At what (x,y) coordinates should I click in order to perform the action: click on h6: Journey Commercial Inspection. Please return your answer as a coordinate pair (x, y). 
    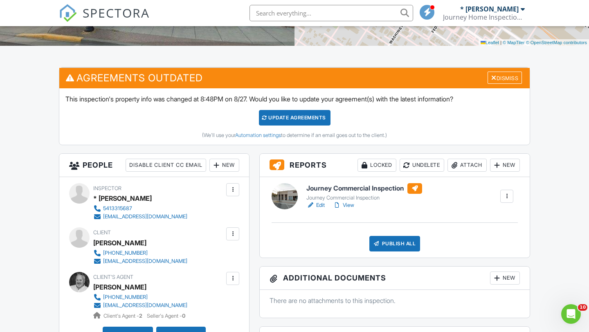
    Looking at the image, I should click on (364, 189).